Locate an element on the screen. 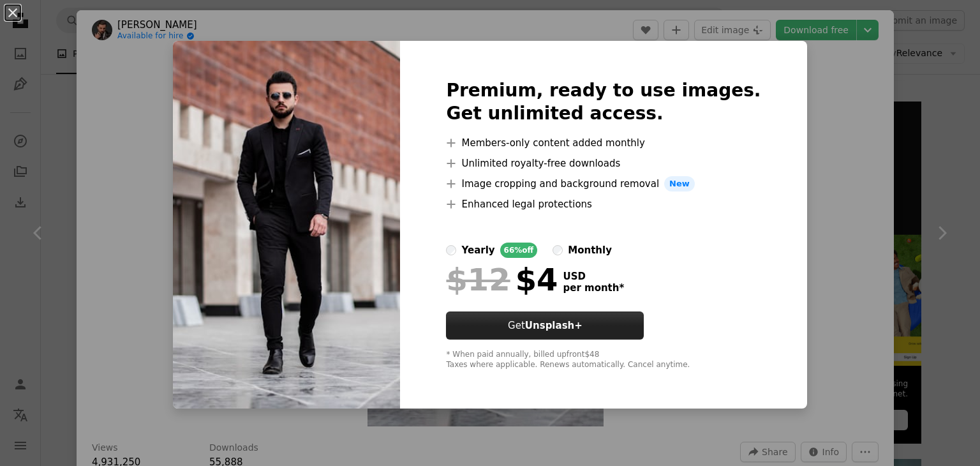 This screenshot has height=466, width=980. input: yearly66%off is located at coordinates (451, 251).